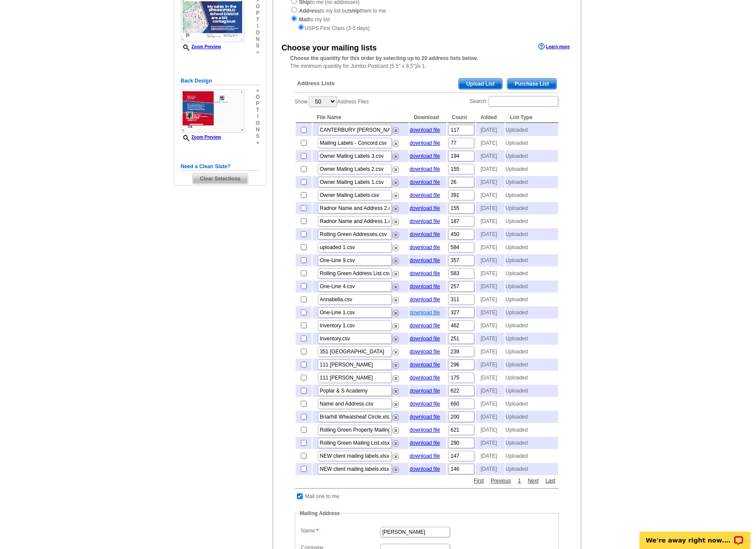 The width and height of the screenshot is (756, 549). Describe the element at coordinates (220, 179) in the screenshot. I see `span: Clear Selections` at that location.